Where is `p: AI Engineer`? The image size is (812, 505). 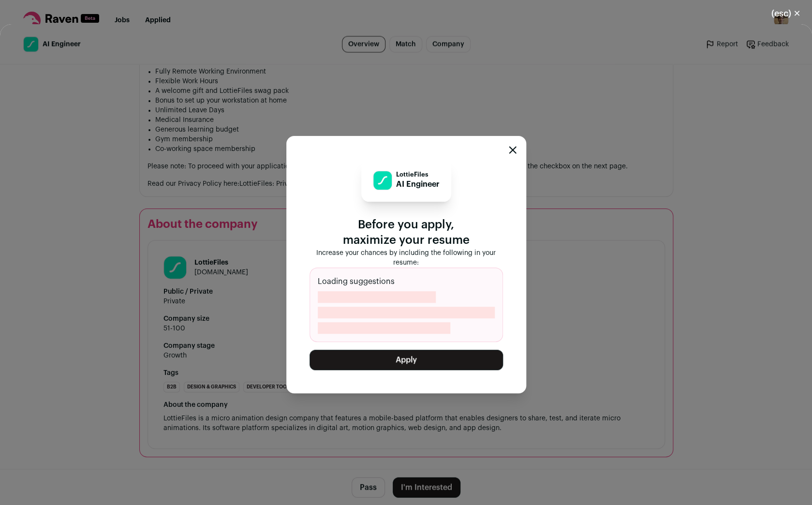 p: AI Engineer is located at coordinates (418, 184).